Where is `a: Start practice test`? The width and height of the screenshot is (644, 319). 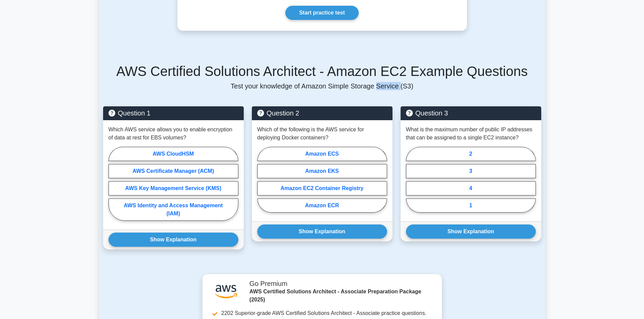
a: Start practice test is located at coordinates (321, 13).